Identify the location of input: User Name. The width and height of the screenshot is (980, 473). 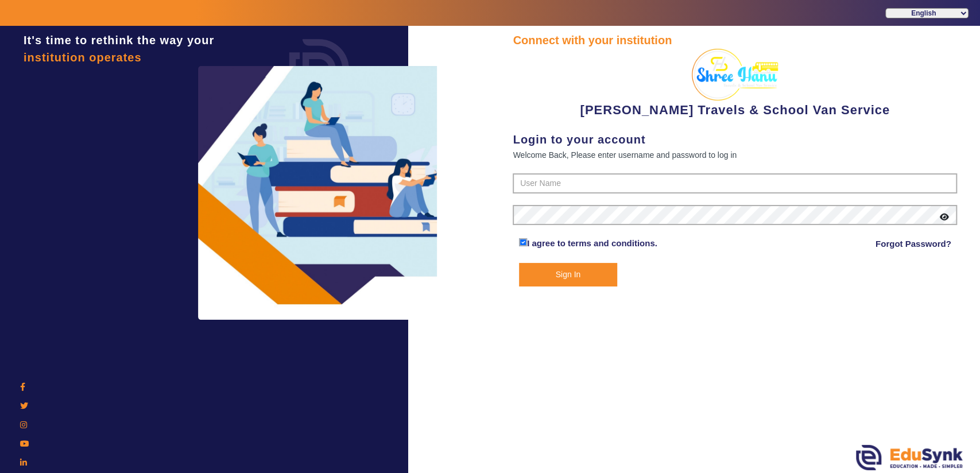
(735, 184).